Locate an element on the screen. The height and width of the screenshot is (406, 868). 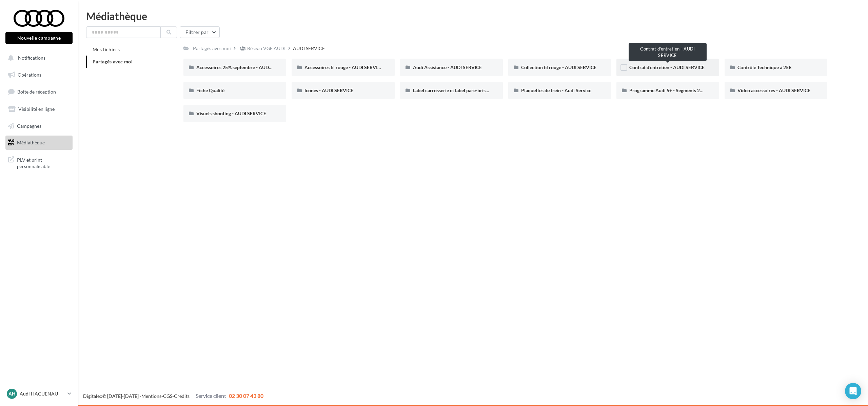
div: AUDI SERVICE is located at coordinates (309, 49).